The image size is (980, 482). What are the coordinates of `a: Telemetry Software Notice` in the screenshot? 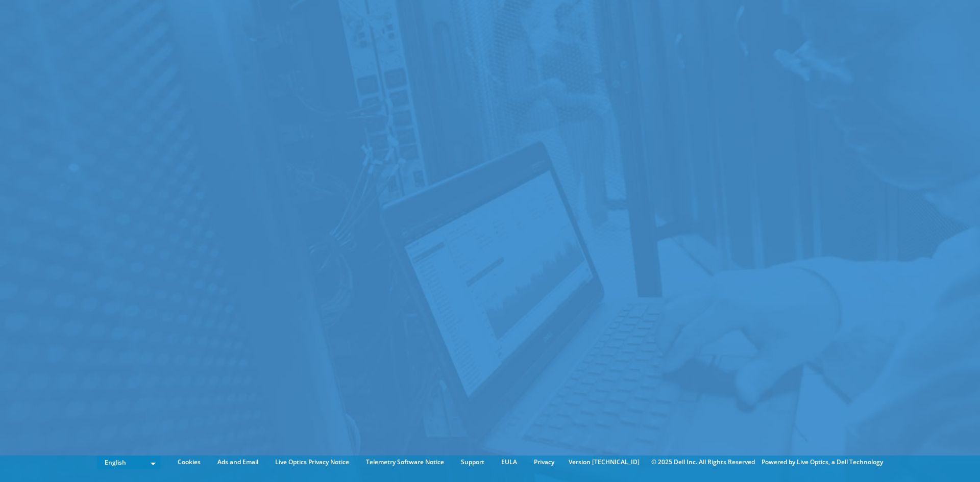 It's located at (405, 462).